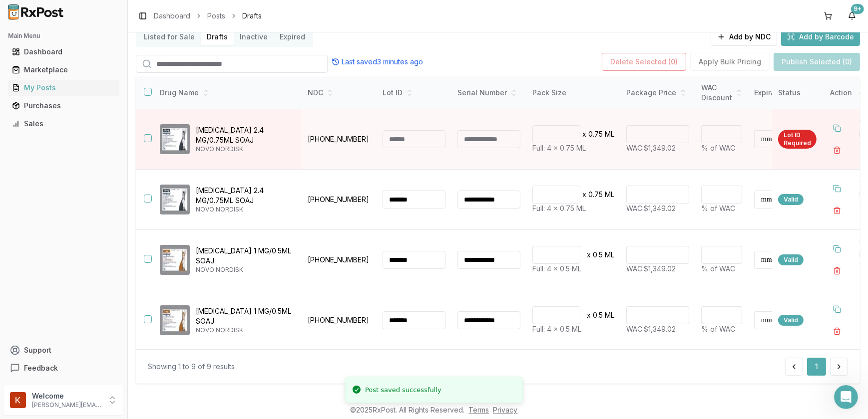  Describe the element at coordinates (788, 93) in the screenshot. I see `div: Expiration Date` at that location.